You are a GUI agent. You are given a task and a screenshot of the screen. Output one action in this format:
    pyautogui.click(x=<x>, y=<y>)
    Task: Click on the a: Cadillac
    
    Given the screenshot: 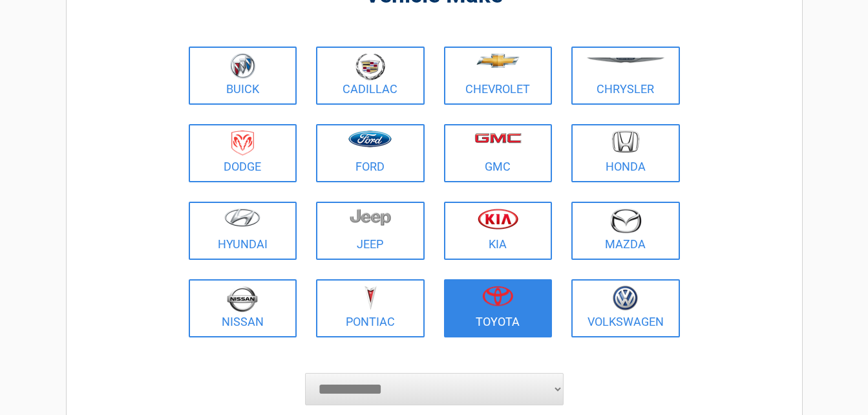 What is the action you would take?
    pyautogui.click(x=370, y=76)
    